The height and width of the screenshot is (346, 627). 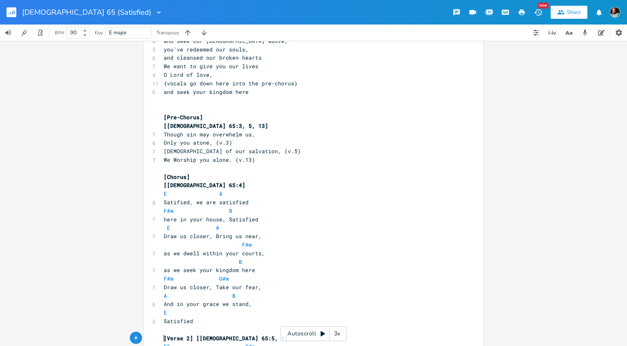 I want to click on img: Chris Luchies, so click(x=615, y=12).